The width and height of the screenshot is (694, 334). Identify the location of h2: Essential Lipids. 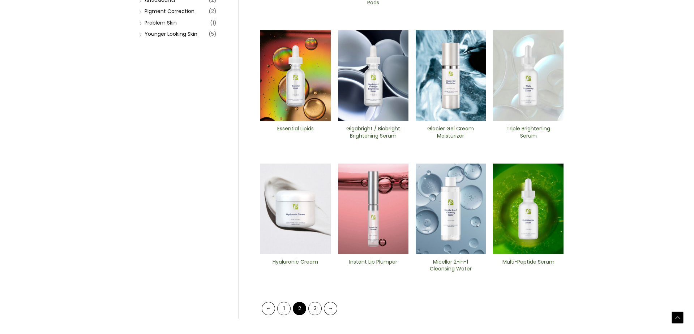
(295, 132).